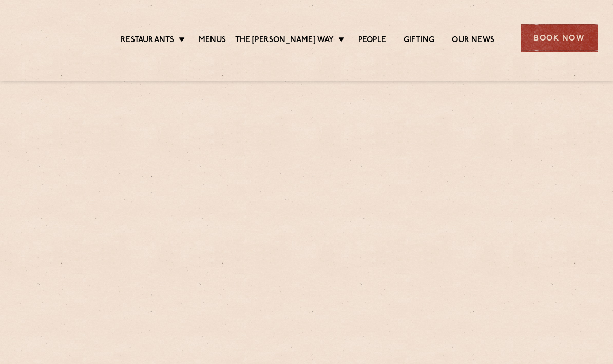  What do you see at coordinates (147, 40) in the screenshot?
I see `a: Restaurants` at bounding box center [147, 40].